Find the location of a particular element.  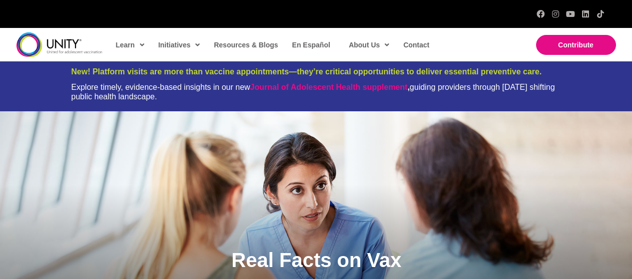

img: unity-logo-dark is located at coordinates (59, 44).